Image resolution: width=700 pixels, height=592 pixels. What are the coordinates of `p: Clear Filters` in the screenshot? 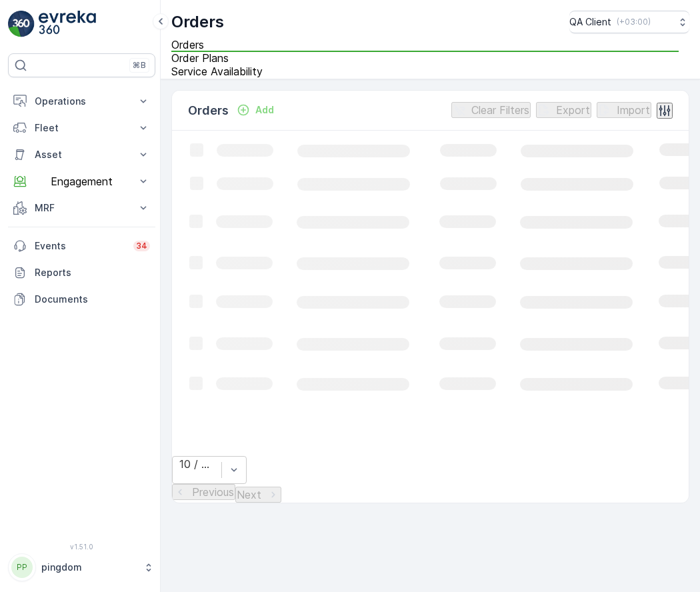 It's located at (500, 110).